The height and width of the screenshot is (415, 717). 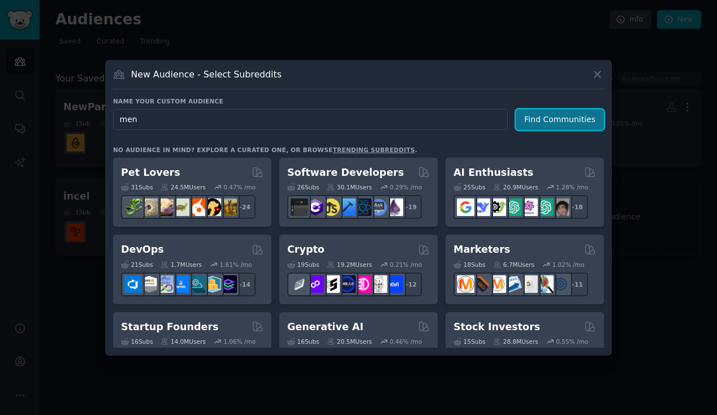 What do you see at coordinates (405, 342) in the screenshot?
I see `div: 0.46 % /mo` at bounding box center [405, 342].